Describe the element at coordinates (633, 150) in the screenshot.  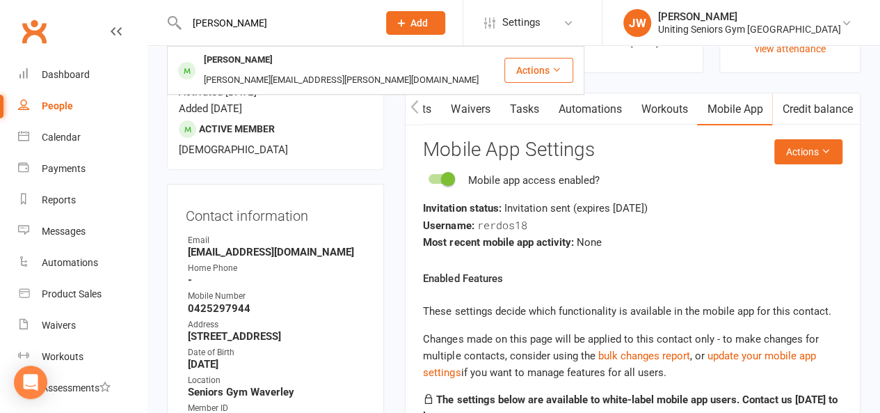
I see `h3: Mobile App Settings` at that location.